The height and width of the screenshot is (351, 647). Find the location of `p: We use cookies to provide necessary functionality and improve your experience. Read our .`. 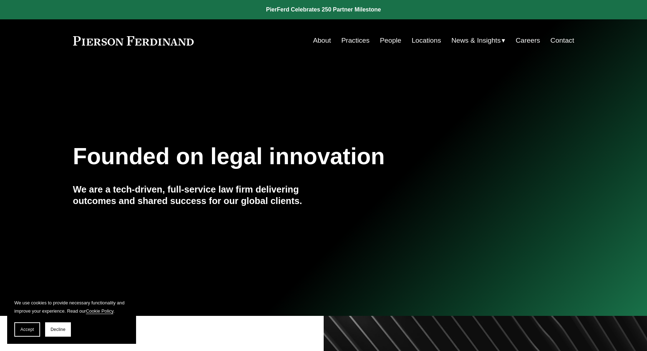

p: We use cookies to provide necessary functionality and improve your experience. Read our . is located at coordinates (72, 307).